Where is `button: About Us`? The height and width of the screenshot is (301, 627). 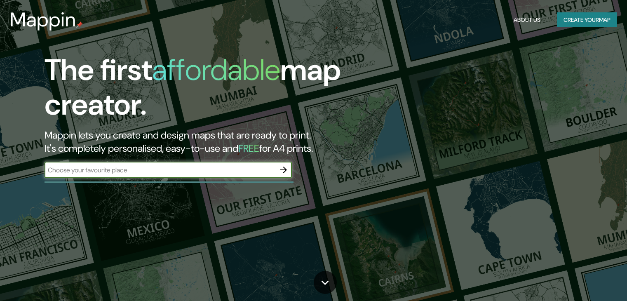
button: About Us is located at coordinates (526, 20).